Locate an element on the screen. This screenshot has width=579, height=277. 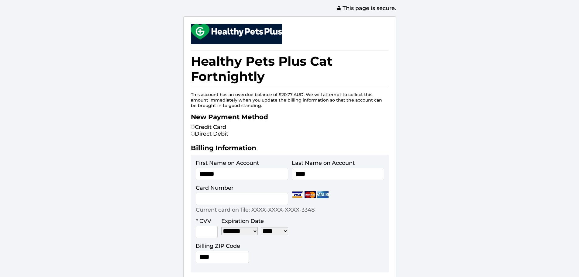
img: Visa is located at coordinates (297, 195).